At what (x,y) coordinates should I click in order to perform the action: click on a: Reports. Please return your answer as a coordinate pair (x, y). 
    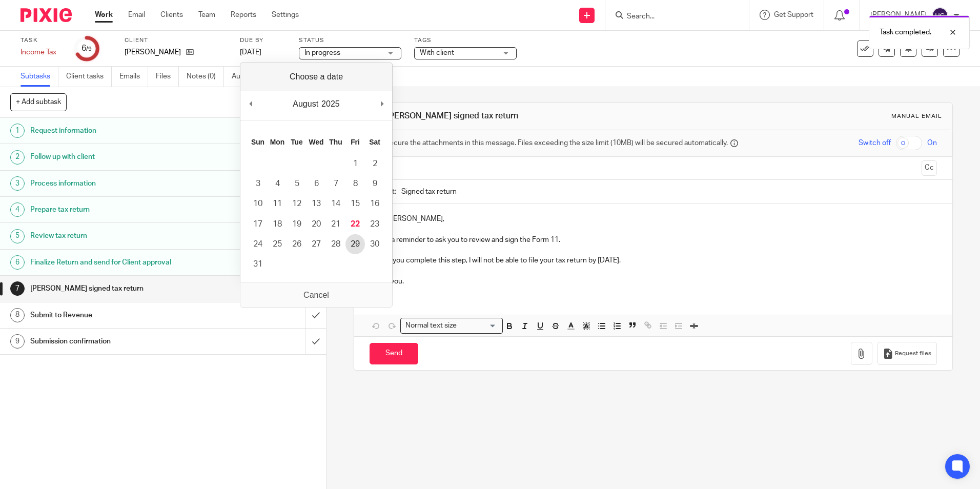
    Looking at the image, I should click on (244, 15).